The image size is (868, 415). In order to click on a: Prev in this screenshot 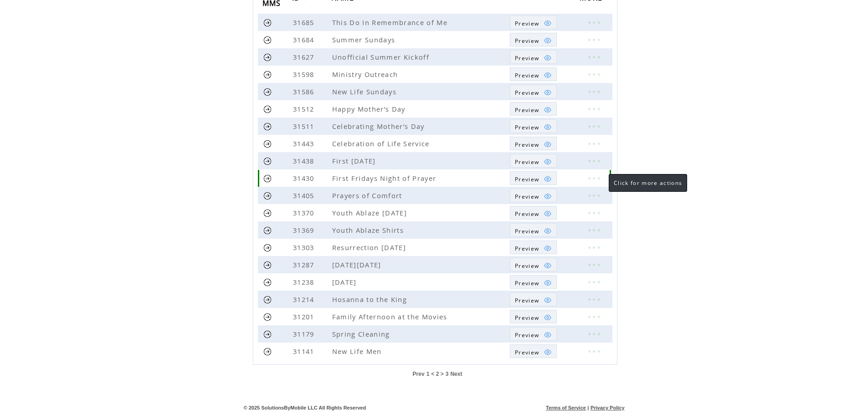, I will do `click(419, 374)`.